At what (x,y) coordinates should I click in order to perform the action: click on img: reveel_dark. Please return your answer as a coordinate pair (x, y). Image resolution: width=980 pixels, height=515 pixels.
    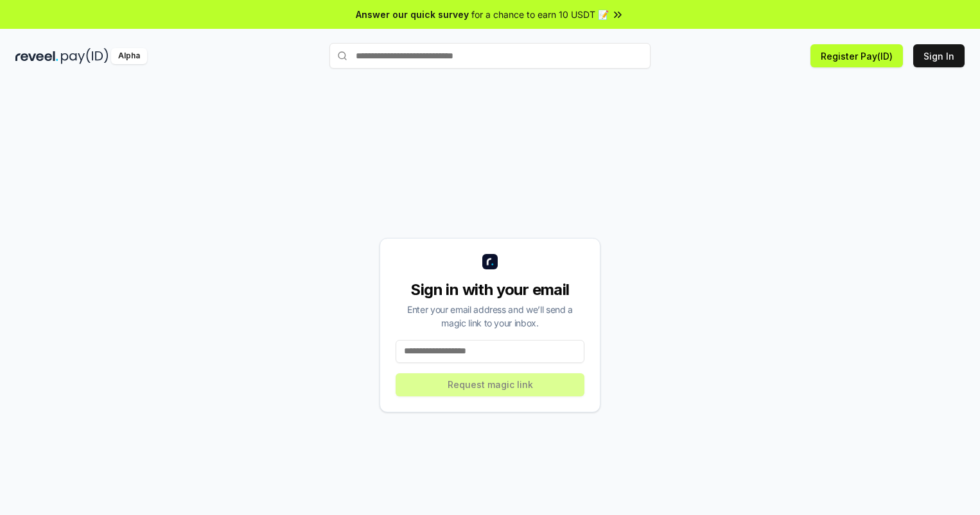
    Looking at the image, I should click on (37, 56).